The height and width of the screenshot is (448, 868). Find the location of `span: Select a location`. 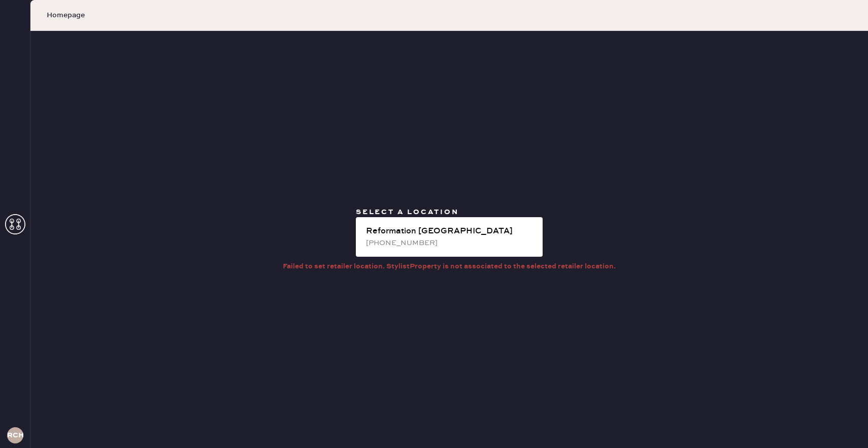

span: Select a location is located at coordinates (407, 212).